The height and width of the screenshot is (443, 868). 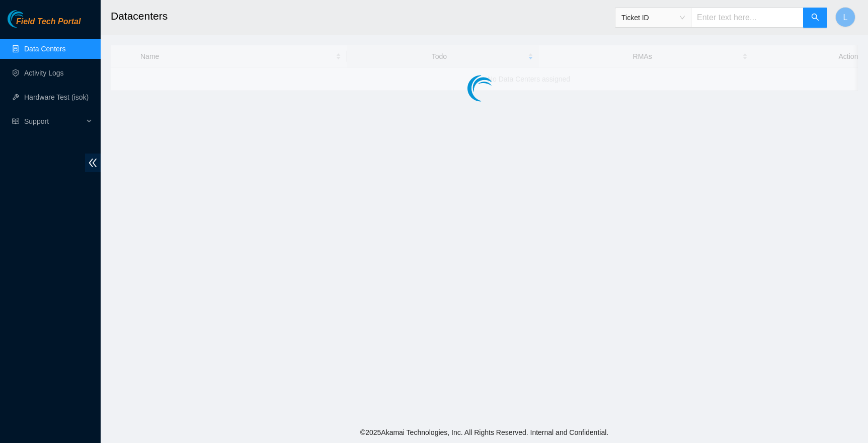 What do you see at coordinates (845, 17) in the screenshot?
I see `span: L` at bounding box center [845, 17].